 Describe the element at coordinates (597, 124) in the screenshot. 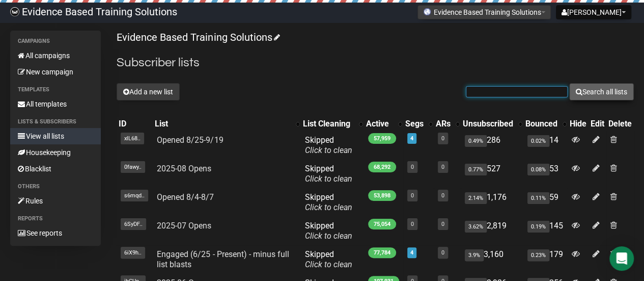

I see `th: Edit: No sort applied, sorting is disabled` at that location.